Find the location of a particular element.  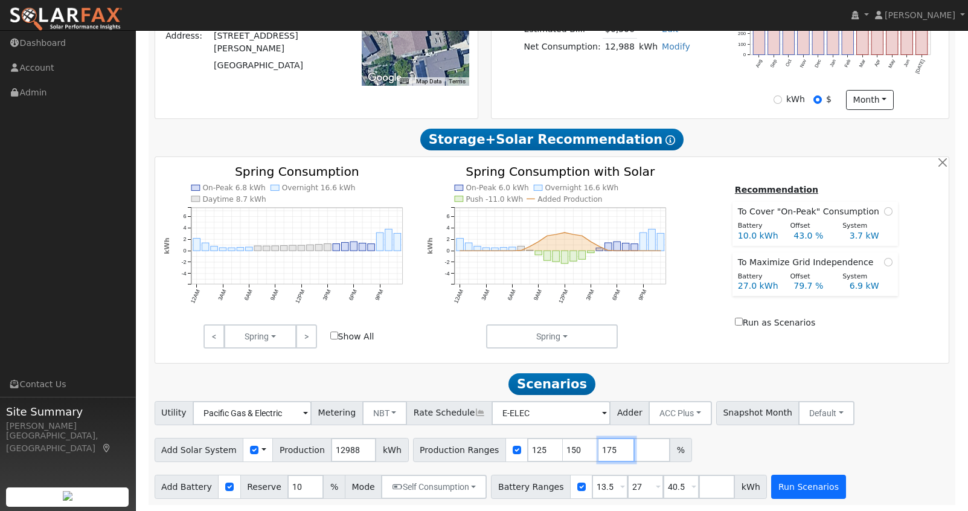

img: SolarFax is located at coordinates (66, 19).